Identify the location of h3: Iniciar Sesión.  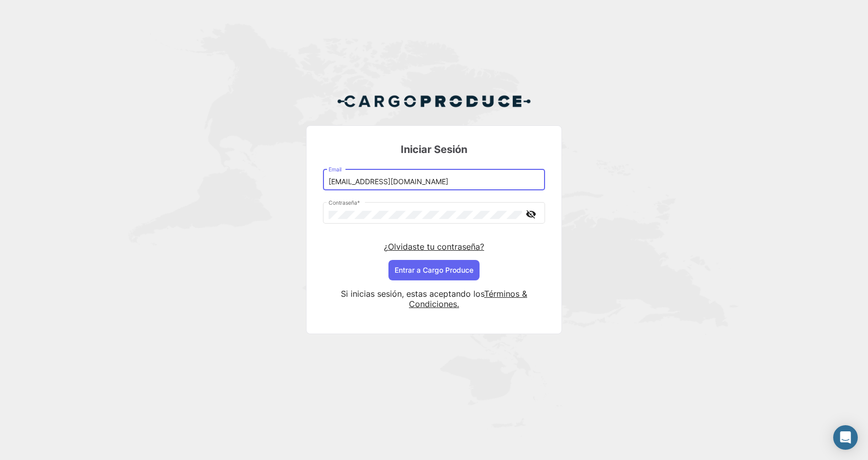
(434, 150).